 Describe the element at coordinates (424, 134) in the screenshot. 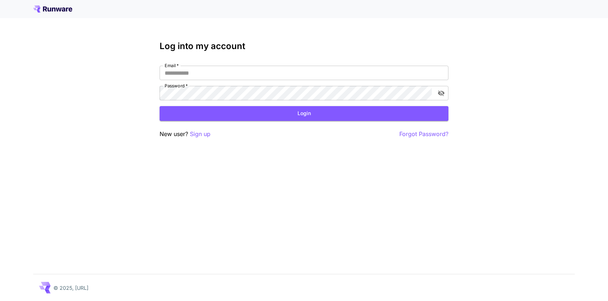

I see `p: Forgot Password?` at that location.